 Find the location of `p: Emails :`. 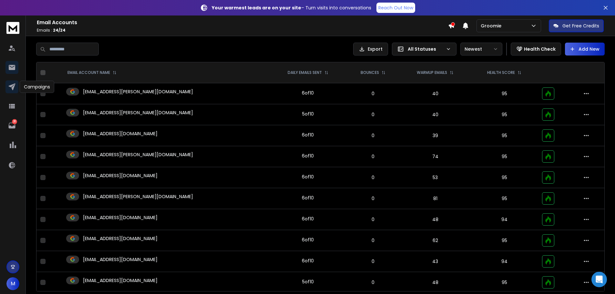

p: Emails : is located at coordinates (243, 30).